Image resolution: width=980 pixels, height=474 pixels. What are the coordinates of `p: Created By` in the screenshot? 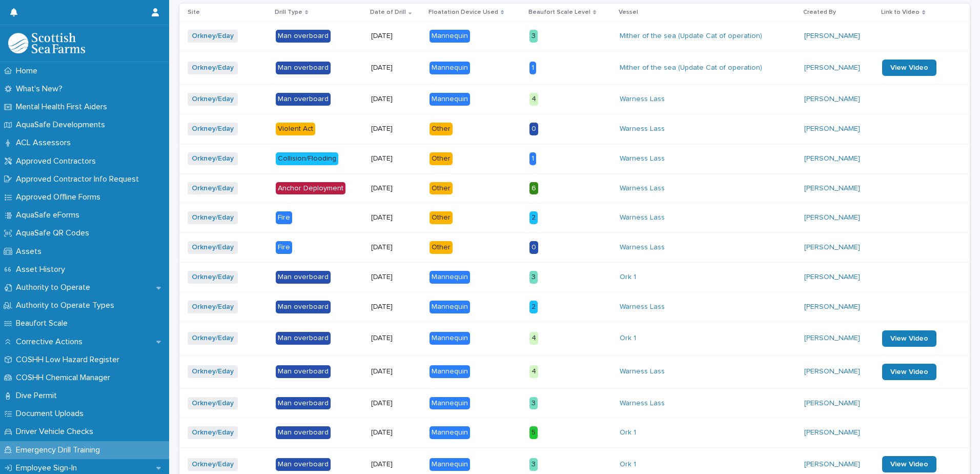 It's located at (820, 12).